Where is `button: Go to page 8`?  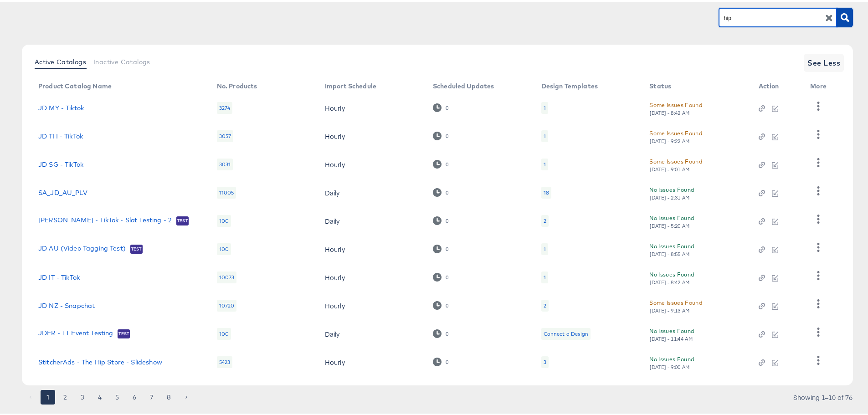
button: Go to page 8 is located at coordinates (169, 396).